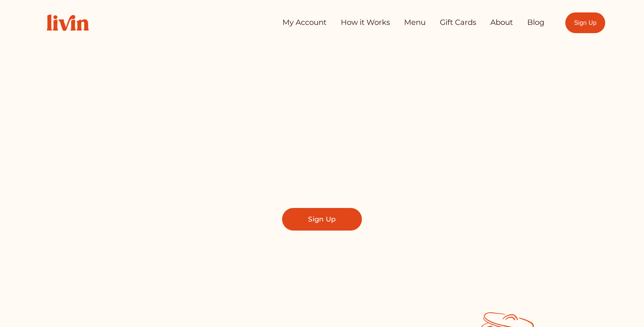  Describe the element at coordinates (67, 22) in the screenshot. I see `img: Livin` at that location.